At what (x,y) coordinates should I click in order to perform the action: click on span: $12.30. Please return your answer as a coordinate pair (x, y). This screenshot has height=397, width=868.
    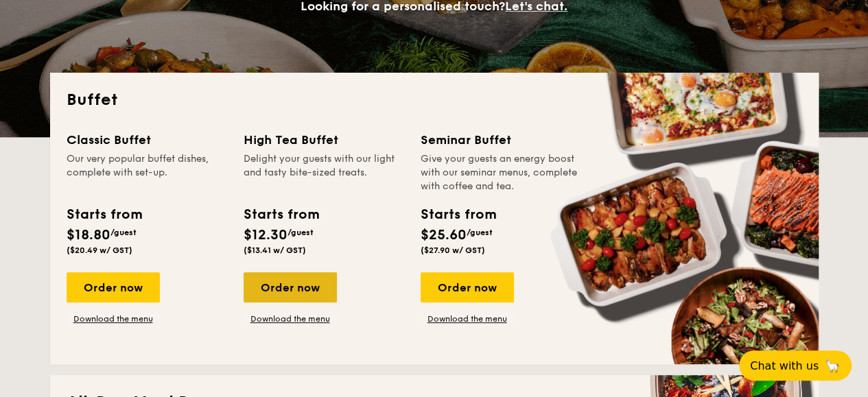
    Looking at the image, I should click on (266, 235).